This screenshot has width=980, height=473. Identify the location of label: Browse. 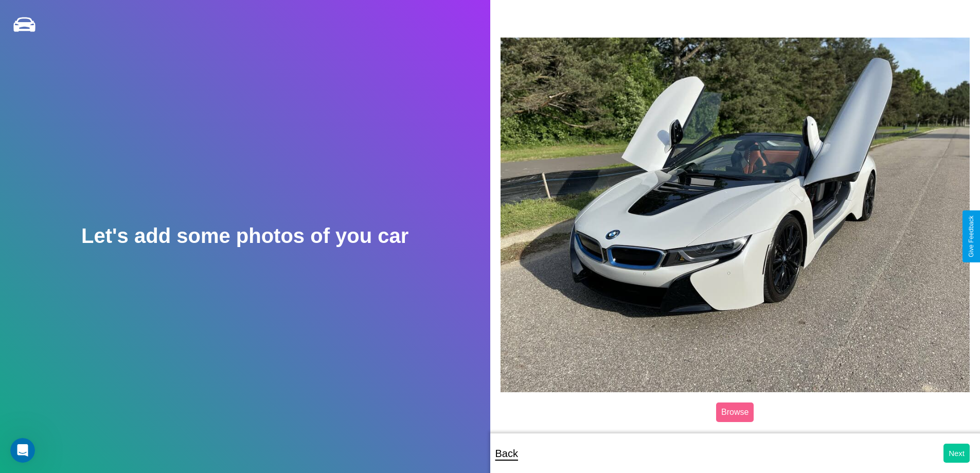
(735, 412).